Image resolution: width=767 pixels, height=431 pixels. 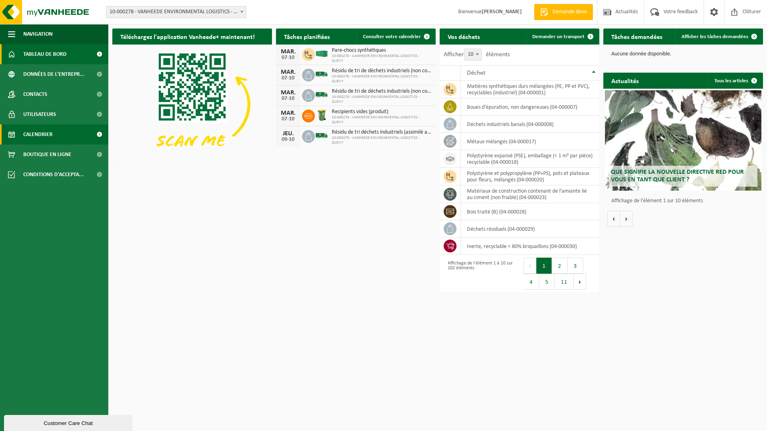 What do you see at coordinates (192, 104) in the screenshot?
I see `img: Download de VHEPlus App` at bounding box center [192, 104].